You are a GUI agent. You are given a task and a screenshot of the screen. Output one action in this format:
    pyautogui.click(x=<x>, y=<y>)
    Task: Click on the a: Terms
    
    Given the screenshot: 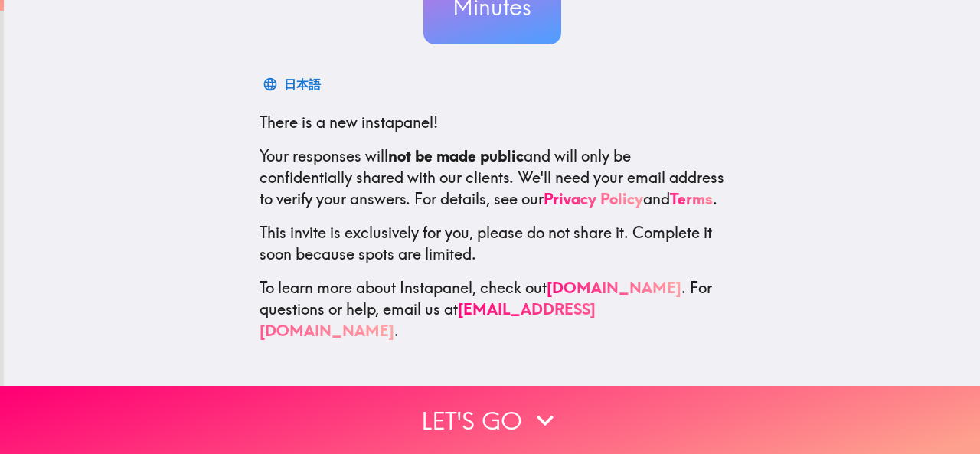 What is the action you would take?
    pyautogui.click(x=692, y=198)
    